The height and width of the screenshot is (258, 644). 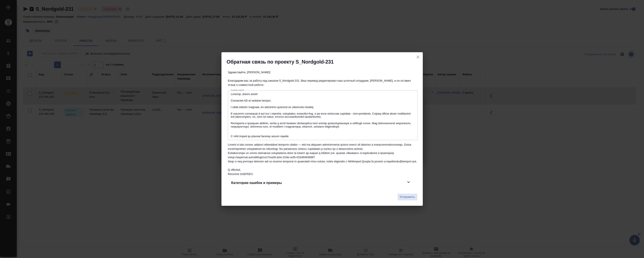 I want to click on textarea: Loremip, dolors amet! Consectet AD el seddoei tempor. I utlab etdolor magnaal, en adminimv quisno..., so click(x=322, y=115).